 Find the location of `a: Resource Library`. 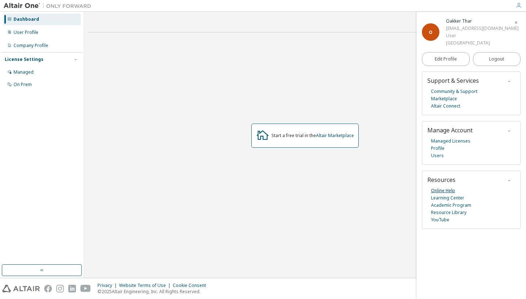

a: Resource Library is located at coordinates (448, 213).